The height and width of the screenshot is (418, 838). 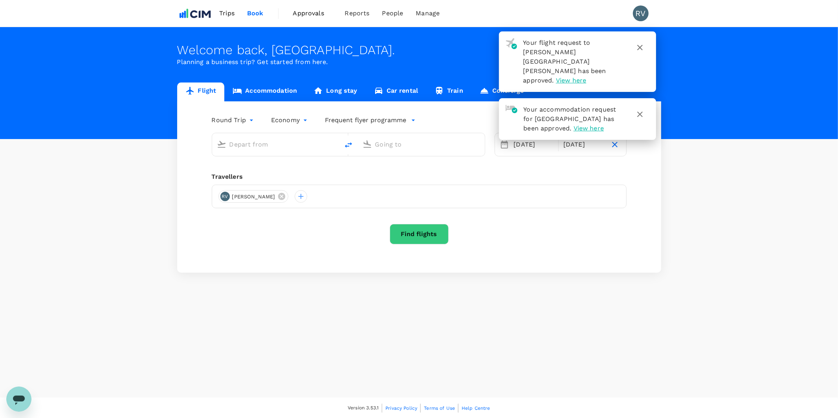 I want to click on a: Privacy Policy, so click(x=401, y=408).